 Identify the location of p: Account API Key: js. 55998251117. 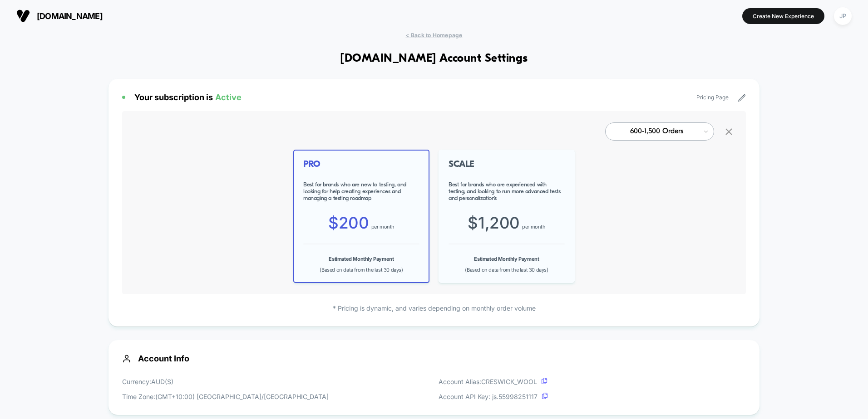
(493, 396).